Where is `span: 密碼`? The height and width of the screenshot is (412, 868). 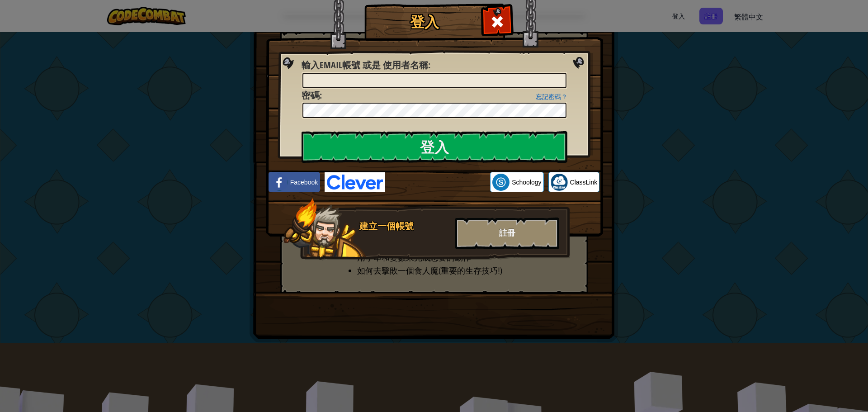 span: 密碼 is located at coordinates (310, 95).